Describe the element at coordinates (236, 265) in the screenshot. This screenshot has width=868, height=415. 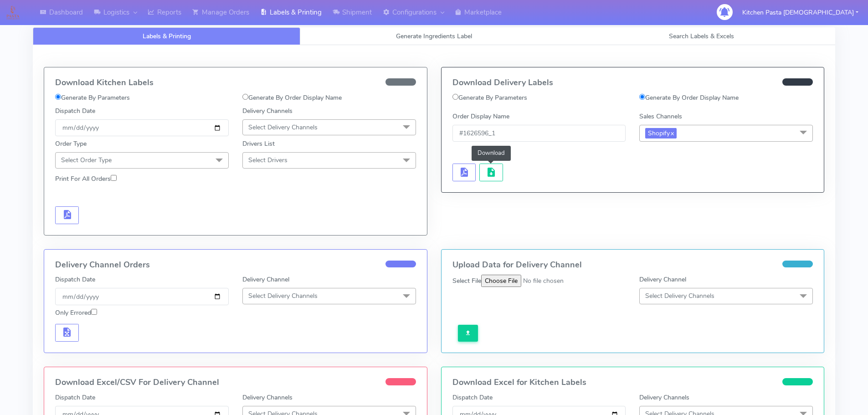
I see `h4: Delivery Channel Orders` at that location.